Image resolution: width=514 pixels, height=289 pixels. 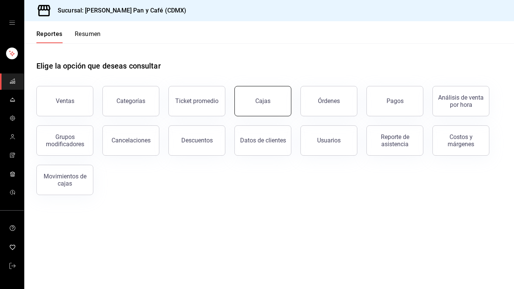 What do you see at coordinates (197, 141) in the screenshot?
I see `button: Descuentos` at bounding box center [197, 141].